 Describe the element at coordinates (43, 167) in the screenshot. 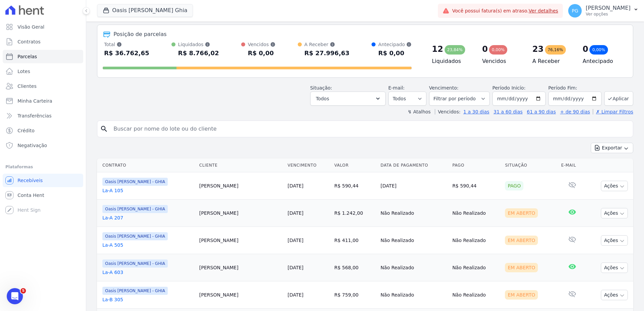

I see `div: Plataformas` at that location.